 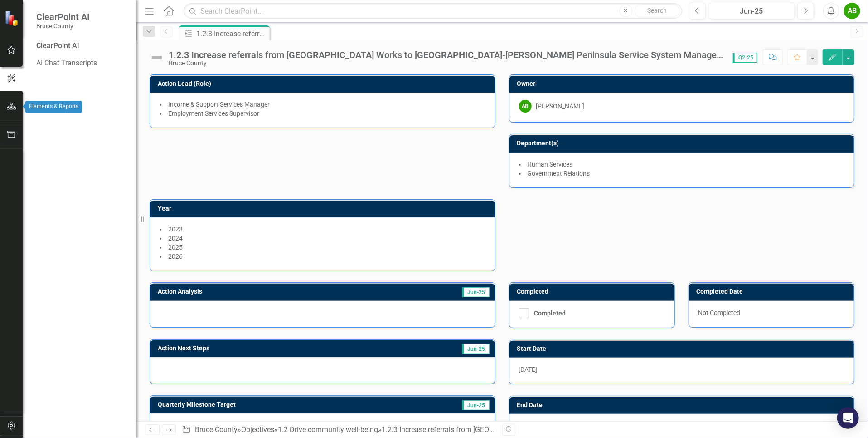 What do you see at coordinates (432, 11) in the screenshot?
I see `input: Search ClearPoint...` at bounding box center [432, 11].